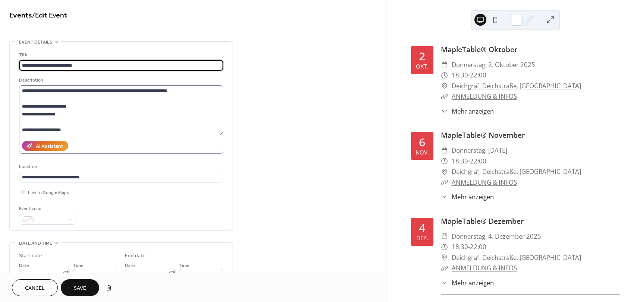 Image resolution: width=644 pixels, height=302 pixels. Describe the element at coordinates (120, 55) in the screenshot. I see `div: Title` at that location.